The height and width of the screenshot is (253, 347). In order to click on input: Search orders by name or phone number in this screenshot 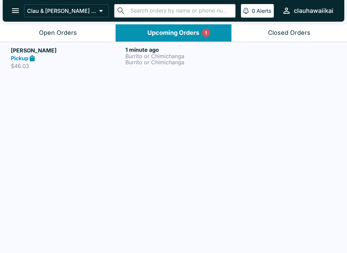, I will do `click(180, 11)`.